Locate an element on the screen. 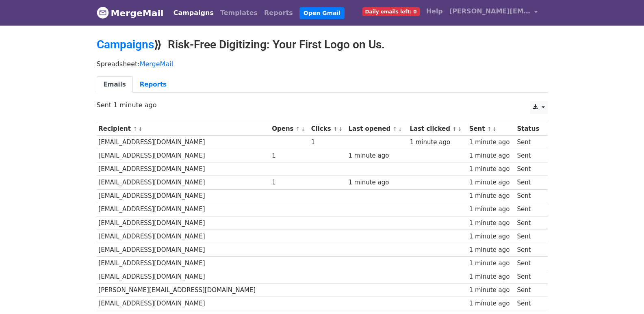  p: Spreadsheet: is located at coordinates (322, 64).